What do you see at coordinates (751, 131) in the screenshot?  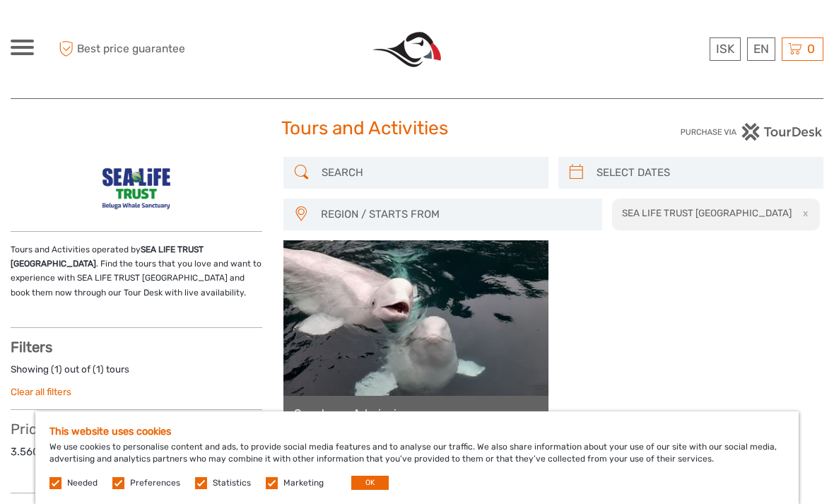 I see `img: PurchaseViaTourDesk.png` at bounding box center [751, 131].